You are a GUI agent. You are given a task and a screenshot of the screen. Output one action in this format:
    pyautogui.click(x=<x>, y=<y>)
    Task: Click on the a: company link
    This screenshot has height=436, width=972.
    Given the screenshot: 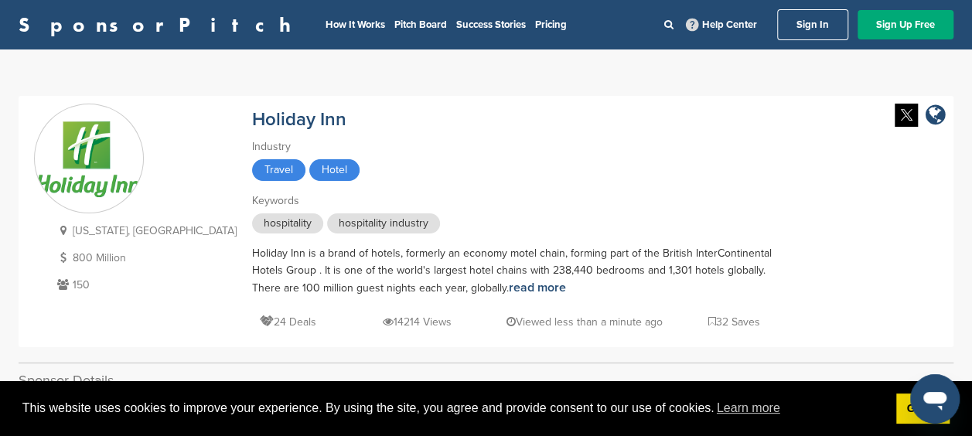 What is the action you would take?
    pyautogui.click(x=936, y=116)
    